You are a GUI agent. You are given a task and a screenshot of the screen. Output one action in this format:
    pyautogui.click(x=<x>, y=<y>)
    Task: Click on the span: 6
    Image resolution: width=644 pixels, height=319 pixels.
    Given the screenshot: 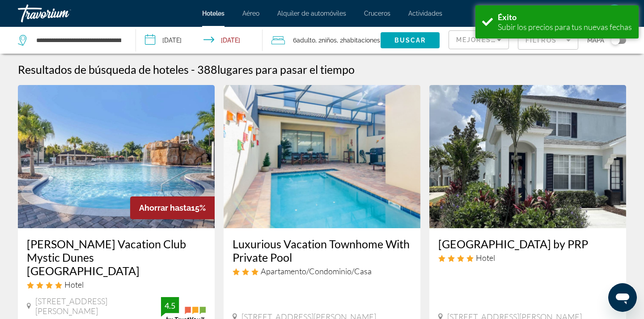 What is the action you would take?
    pyautogui.click(x=304, y=40)
    